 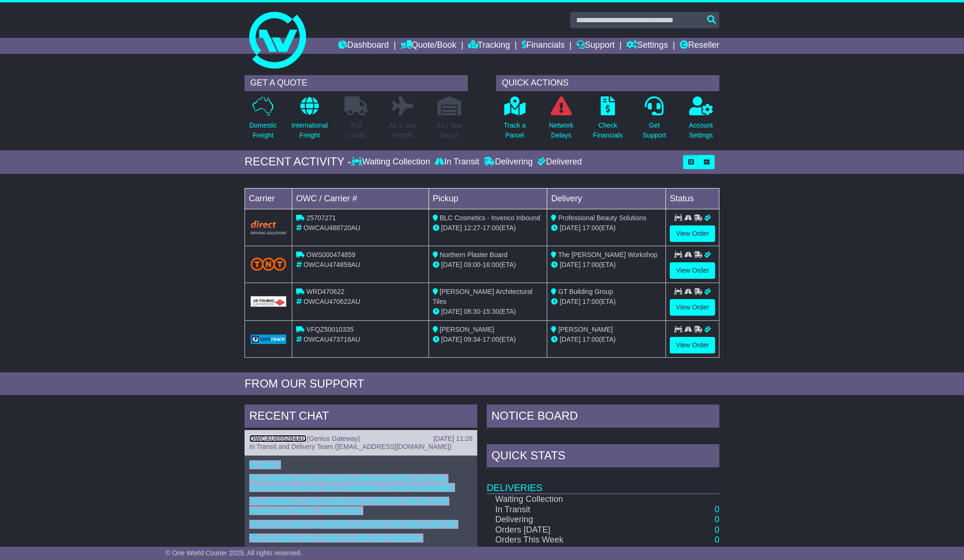 What do you see at coordinates (557, 540) in the screenshot?
I see `td: Orders This Week` at bounding box center [557, 540].